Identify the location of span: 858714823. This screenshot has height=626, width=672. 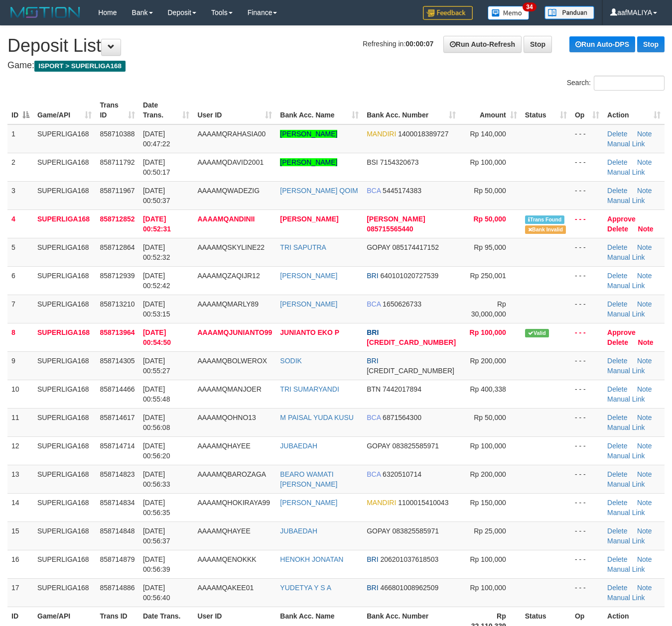
(117, 474).